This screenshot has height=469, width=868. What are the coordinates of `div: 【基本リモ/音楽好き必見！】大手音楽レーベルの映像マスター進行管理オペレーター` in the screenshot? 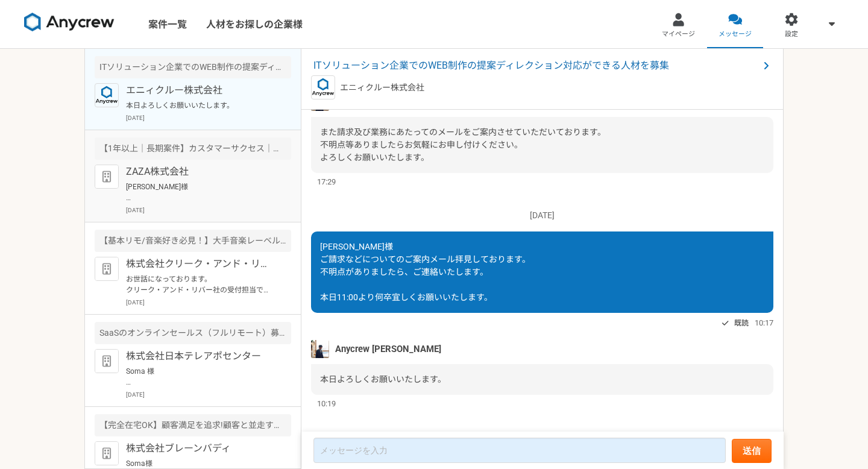 It's located at (193, 240).